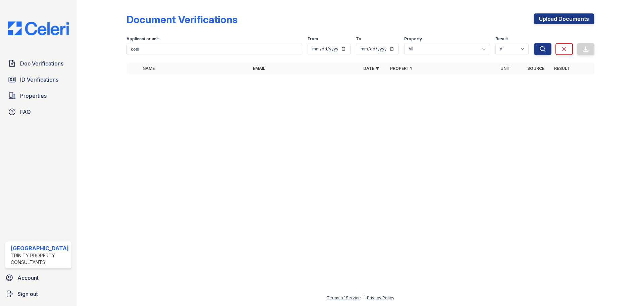 This screenshot has width=644, height=306. Describe the element at coordinates (40, 259) in the screenshot. I see `div: Trinity Property Consultants` at that location.